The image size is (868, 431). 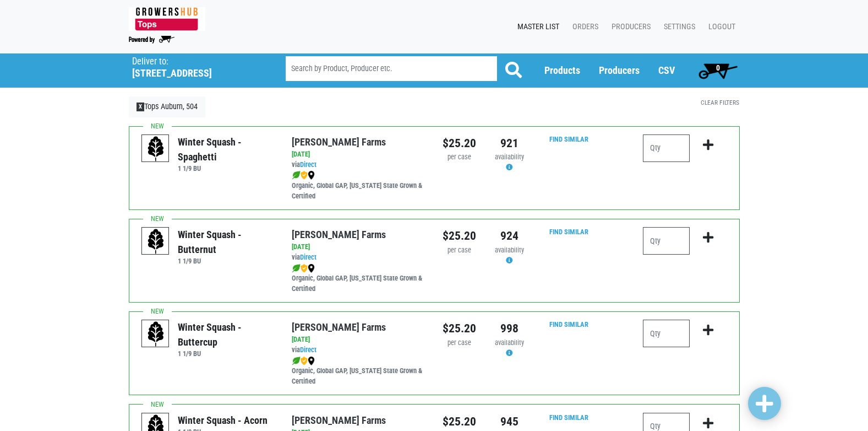 I want to click on div: Winter Squash - Buttercup, so click(x=226, y=334).